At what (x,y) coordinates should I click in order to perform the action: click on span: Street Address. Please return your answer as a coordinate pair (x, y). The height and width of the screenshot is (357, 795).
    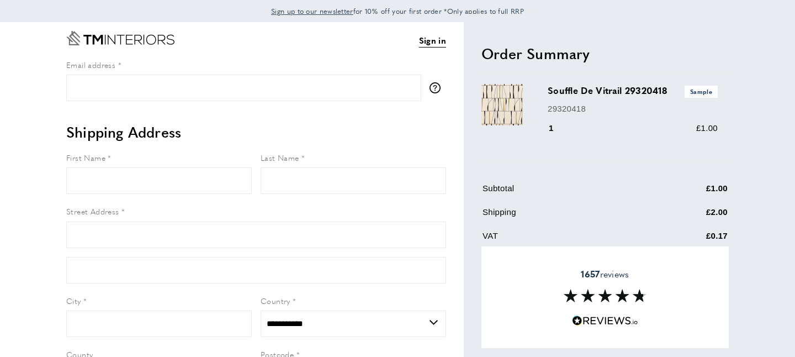
    Looking at the image, I should click on (93, 211).